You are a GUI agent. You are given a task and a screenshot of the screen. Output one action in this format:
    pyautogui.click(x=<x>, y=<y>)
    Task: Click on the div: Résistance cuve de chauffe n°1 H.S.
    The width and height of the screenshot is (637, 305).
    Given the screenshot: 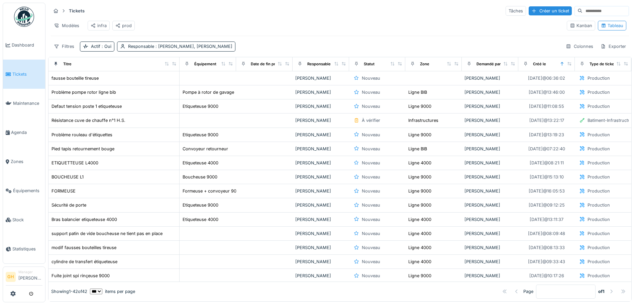 What is the action you would take?
    pyautogui.click(x=88, y=120)
    